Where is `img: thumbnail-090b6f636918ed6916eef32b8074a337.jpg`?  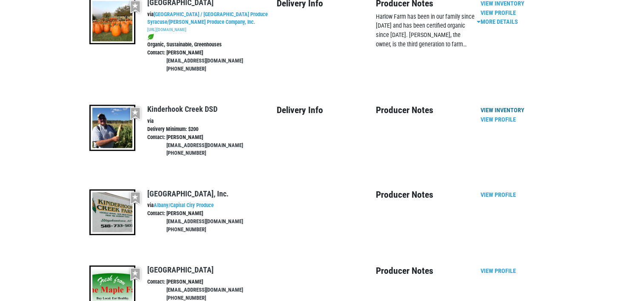 img: thumbnail-090b6f636918ed6916eef32b8074a337.jpg is located at coordinates (112, 128).